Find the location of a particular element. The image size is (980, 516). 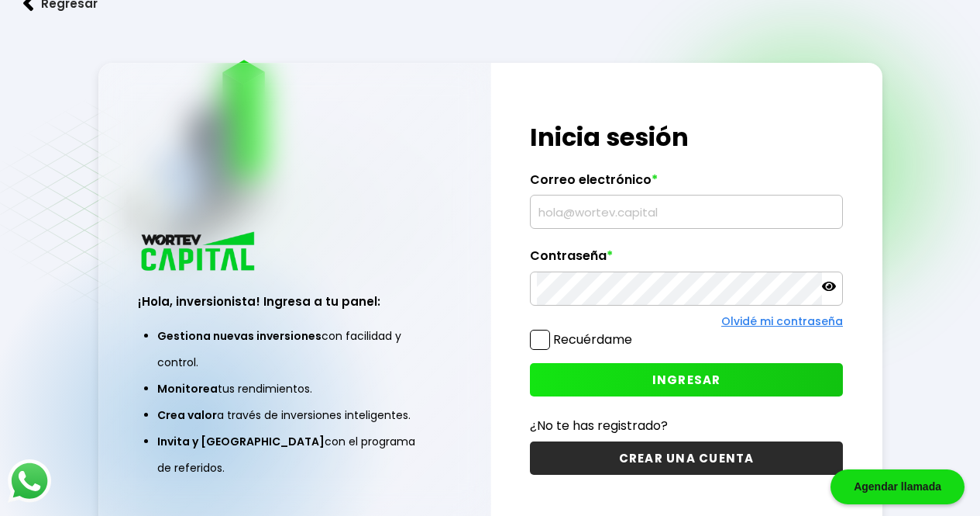

label: Contraseña is located at coordinates (687, 259).